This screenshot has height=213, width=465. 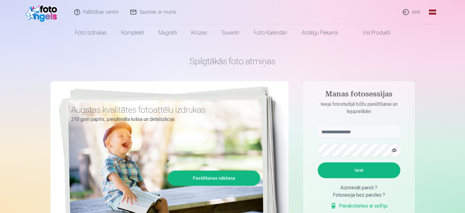 What do you see at coordinates (359, 171) in the screenshot?
I see `button: Ieiet` at bounding box center [359, 171].